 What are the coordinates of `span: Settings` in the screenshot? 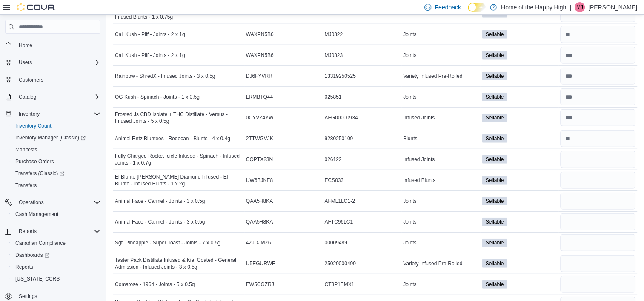 It's located at (28, 296).